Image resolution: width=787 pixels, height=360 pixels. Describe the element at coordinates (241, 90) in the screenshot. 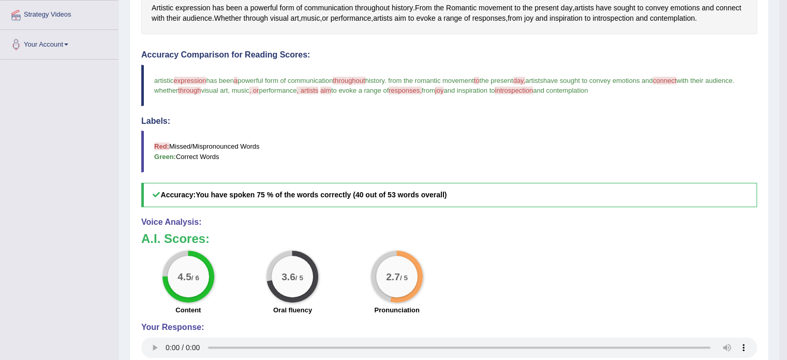

I see `span: music` at that location.